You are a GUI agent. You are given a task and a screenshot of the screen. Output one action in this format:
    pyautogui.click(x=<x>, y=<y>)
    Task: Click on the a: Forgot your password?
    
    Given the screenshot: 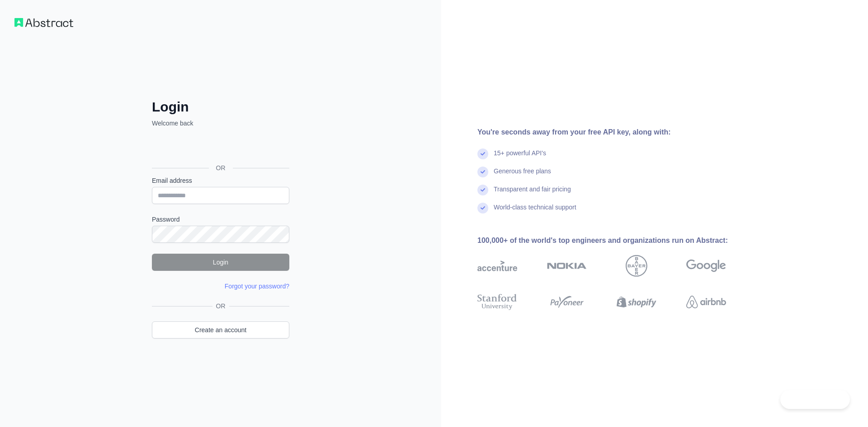 What is the action you would take?
    pyautogui.click(x=257, y=286)
    